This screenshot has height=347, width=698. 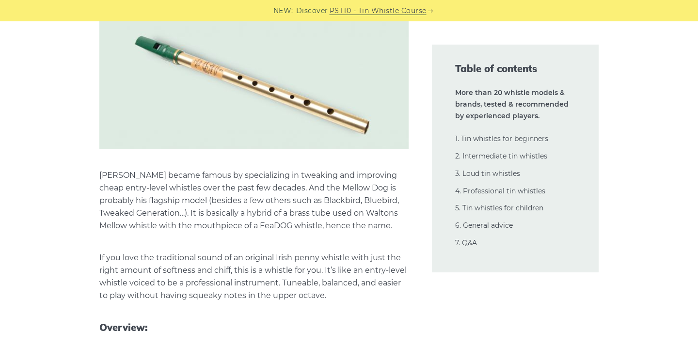 What do you see at coordinates (512, 104) in the screenshot?
I see `strong: More than 20 whistle models & brands, tested & recommended by experienced players.` at bounding box center [512, 104].